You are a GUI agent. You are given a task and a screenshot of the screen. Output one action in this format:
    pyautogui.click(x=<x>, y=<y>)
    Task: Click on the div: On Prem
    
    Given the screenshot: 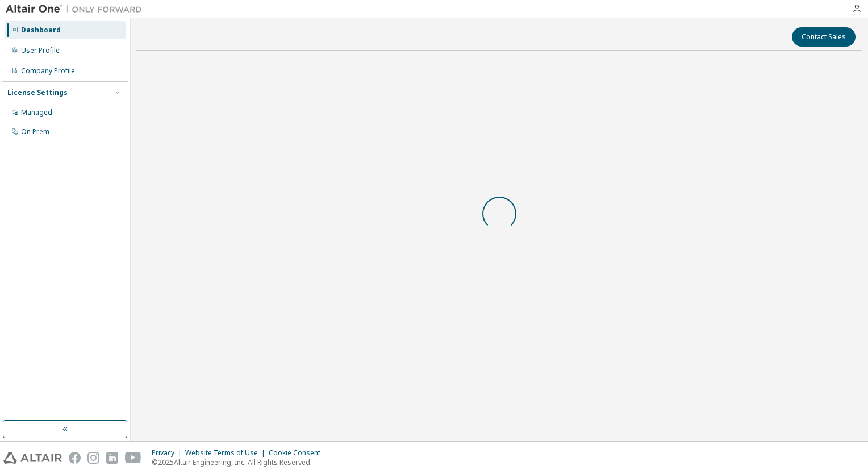 What is the action you would take?
    pyautogui.click(x=35, y=132)
    